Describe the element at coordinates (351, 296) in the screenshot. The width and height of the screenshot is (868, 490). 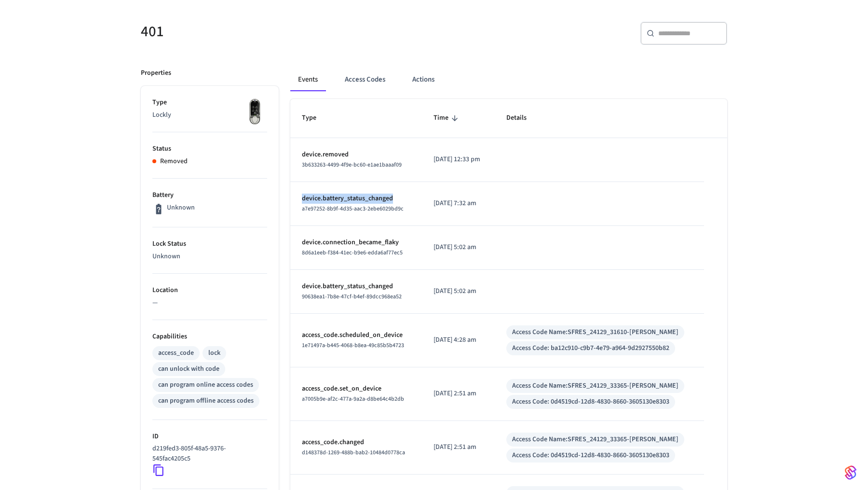
I see `span: 90638ea1-7b8e-47cf-b4ef-89dcc968ea52` at that location.